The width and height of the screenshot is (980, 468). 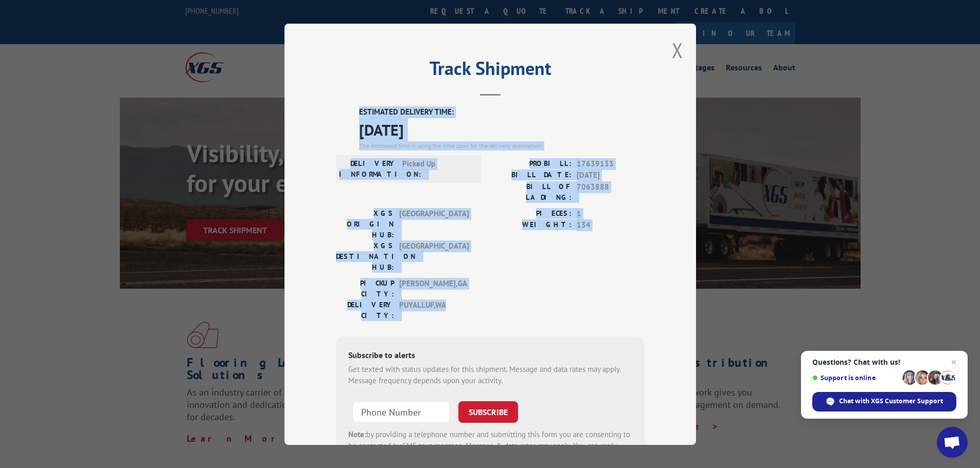 I want to click on h2: Track Shipment, so click(x=490, y=71).